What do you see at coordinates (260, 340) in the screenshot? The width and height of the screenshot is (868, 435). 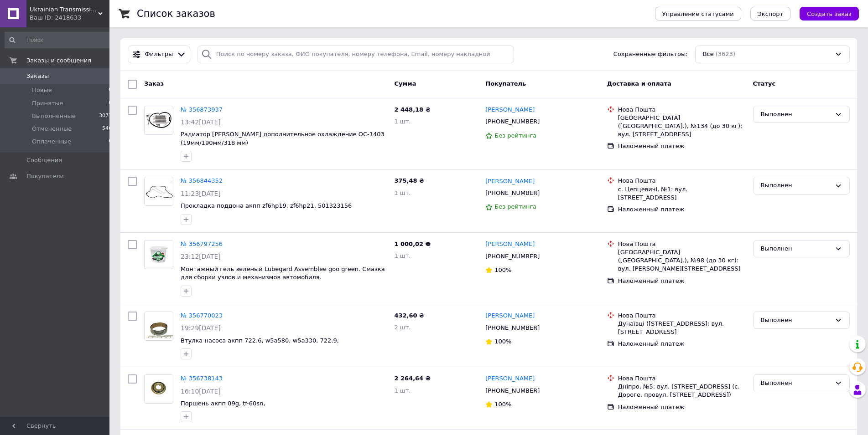 I see `a: Втулка насоса акпп 722.6, w5a580, w5a330, 722.9,` at bounding box center [260, 340].